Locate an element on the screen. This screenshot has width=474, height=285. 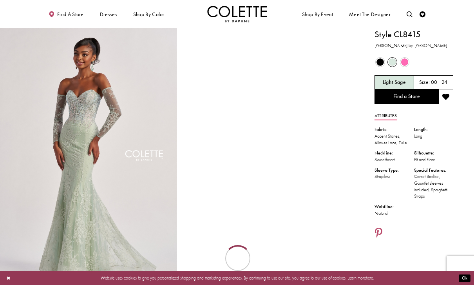
p: Website uses cookies to give you personalized shopping and marketing experiences. By continuing t... is located at coordinates (237, 278).